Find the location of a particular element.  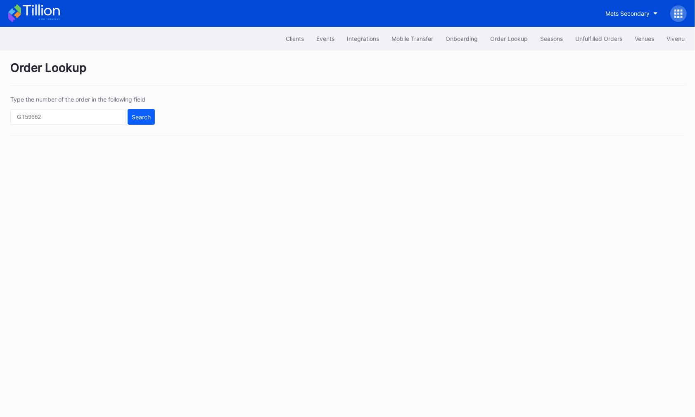

button: Mets Secondary is located at coordinates (631, 13).